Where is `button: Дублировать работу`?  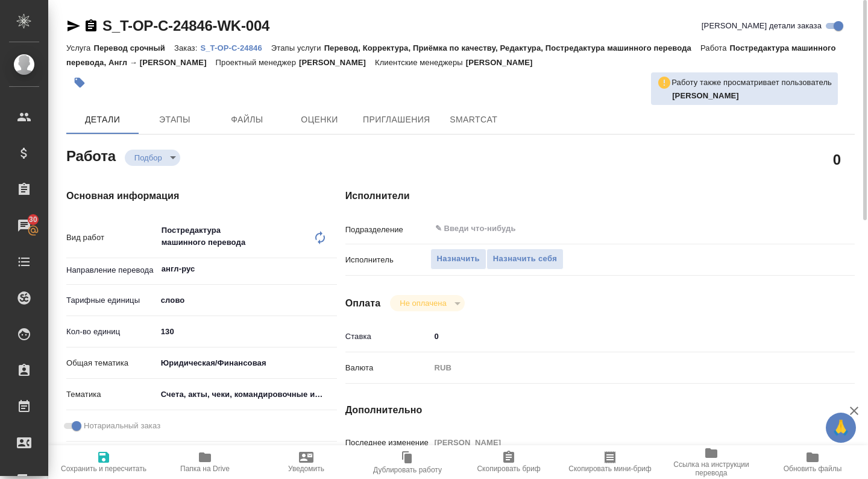 button: Дублировать работу is located at coordinates (408, 462).